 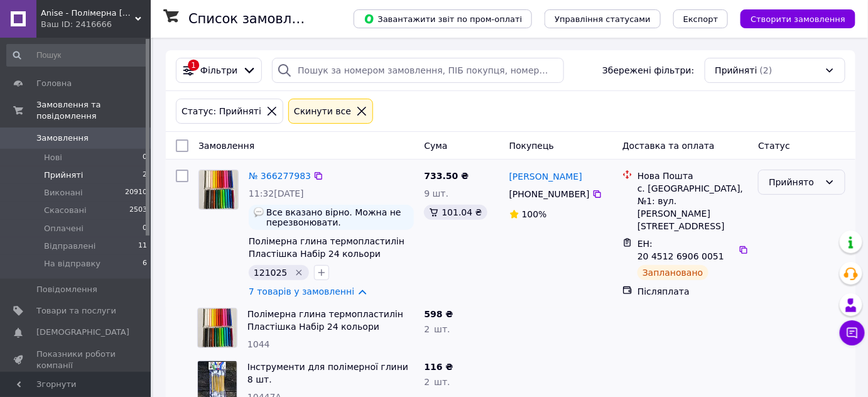 I want to click on input: Пошук, so click(x=77, y=55).